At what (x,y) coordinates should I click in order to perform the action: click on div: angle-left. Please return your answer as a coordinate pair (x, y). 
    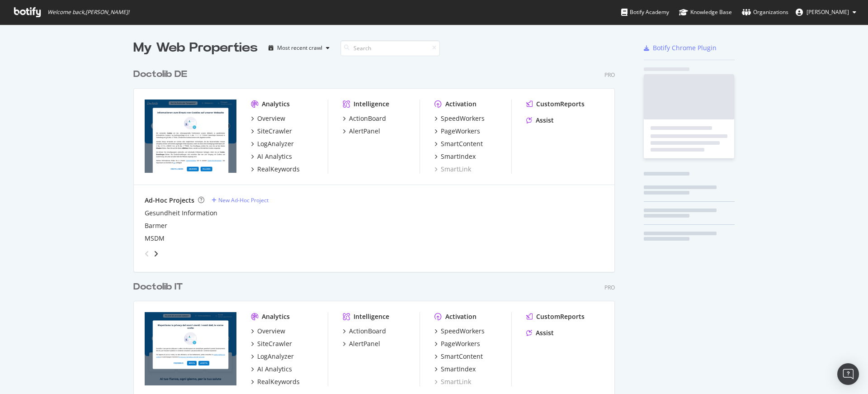
    Looking at the image, I should click on (147, 254).